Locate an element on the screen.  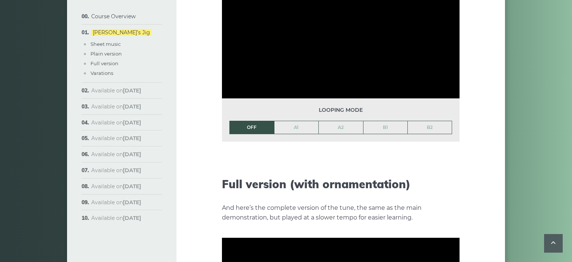
a: Plain version is located at coordinates (106, 54).